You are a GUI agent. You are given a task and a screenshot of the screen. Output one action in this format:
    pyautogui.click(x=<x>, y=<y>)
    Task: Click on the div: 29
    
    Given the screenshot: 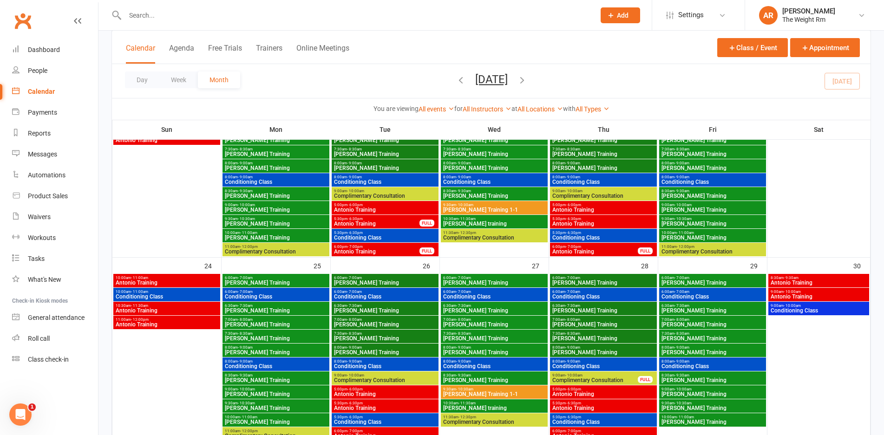 What is the action you would take?
    pyautogui.click(x=758, y=265)
    